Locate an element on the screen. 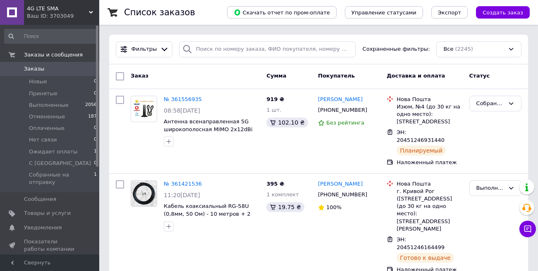 Image resolution: width=538 pixels, height=271 pixels. span: Отмененные is located at coordinates (47, 117).